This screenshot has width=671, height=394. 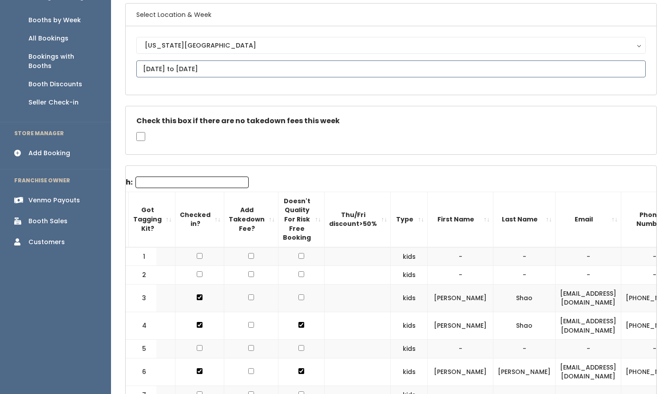 What do you see at coordinates (409, 219) in the screenshot?
I see `th: Type: activate to sort column ascending` at bounding box center [409, 219].